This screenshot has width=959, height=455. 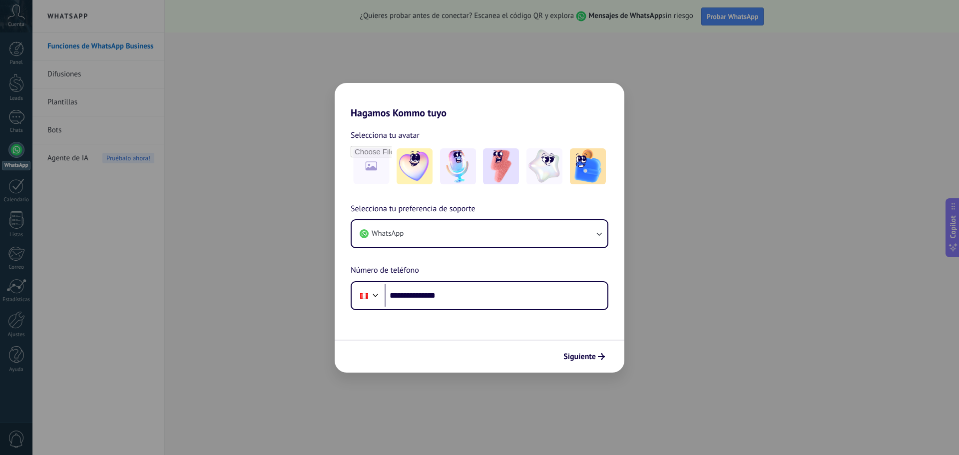 I want to click on div: Peru: + 51, so click(x=364, y=296).